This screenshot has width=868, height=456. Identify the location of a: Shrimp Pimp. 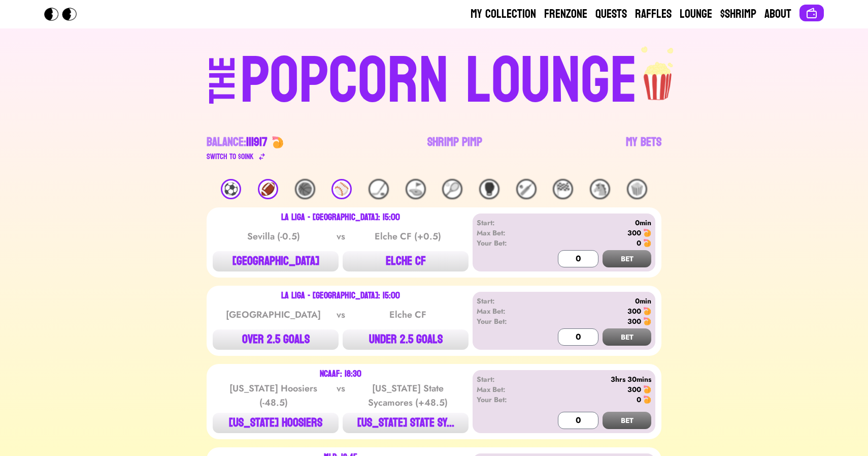
(455, 148).